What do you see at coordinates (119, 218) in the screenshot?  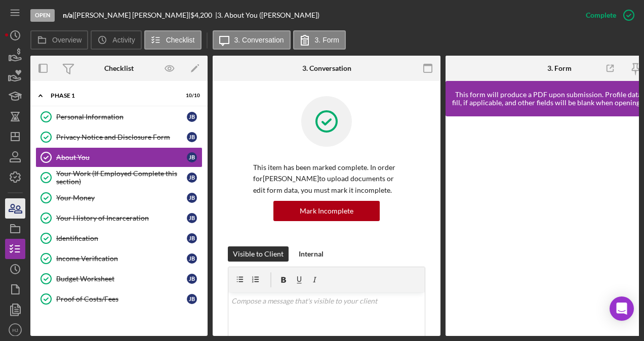 I see `a: Your History of IncarcerationJB` at bounding box center [119, 218].